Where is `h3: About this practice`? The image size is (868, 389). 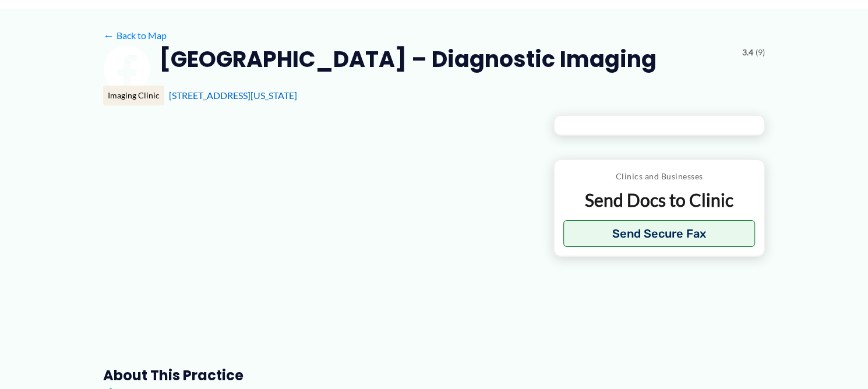
h3: About this practice is located at coordinates (318, 376).